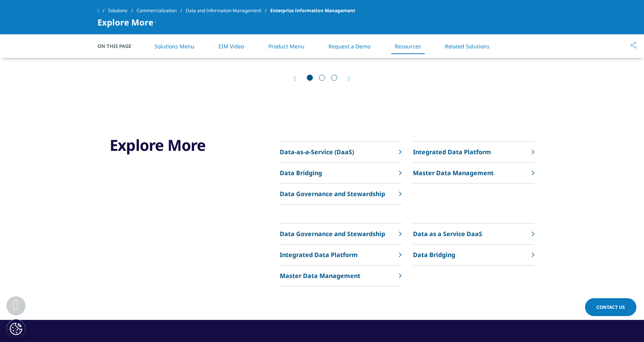 The height and width of the screenshot is (342, 644). I want to click on a: Commercialization, so click(161, 10).